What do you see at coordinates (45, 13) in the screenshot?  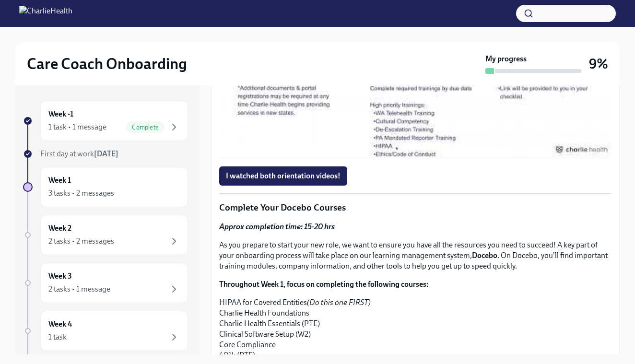 I see `img: CharlieHealth` at bounding box center [45, 13].